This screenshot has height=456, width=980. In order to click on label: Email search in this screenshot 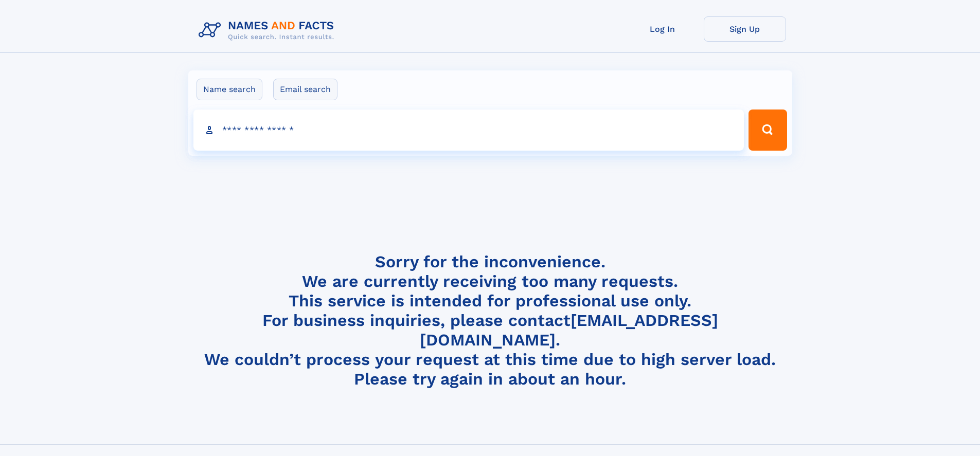, I will do `click(305, 90)`.